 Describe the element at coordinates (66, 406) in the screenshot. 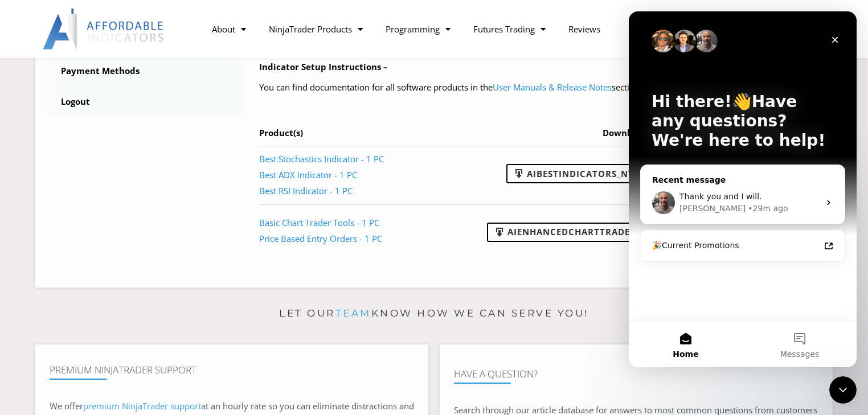

I see `span: We offer` at that location.